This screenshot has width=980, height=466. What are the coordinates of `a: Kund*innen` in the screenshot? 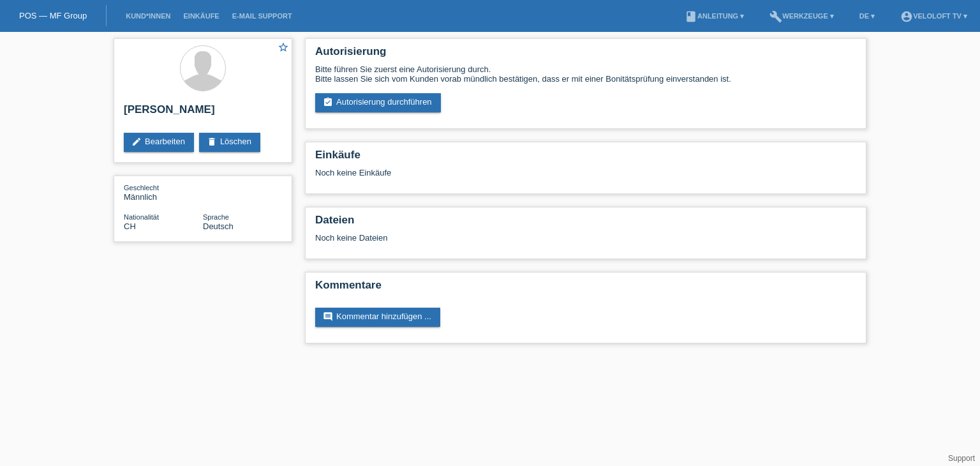 It's located at (148, 16).